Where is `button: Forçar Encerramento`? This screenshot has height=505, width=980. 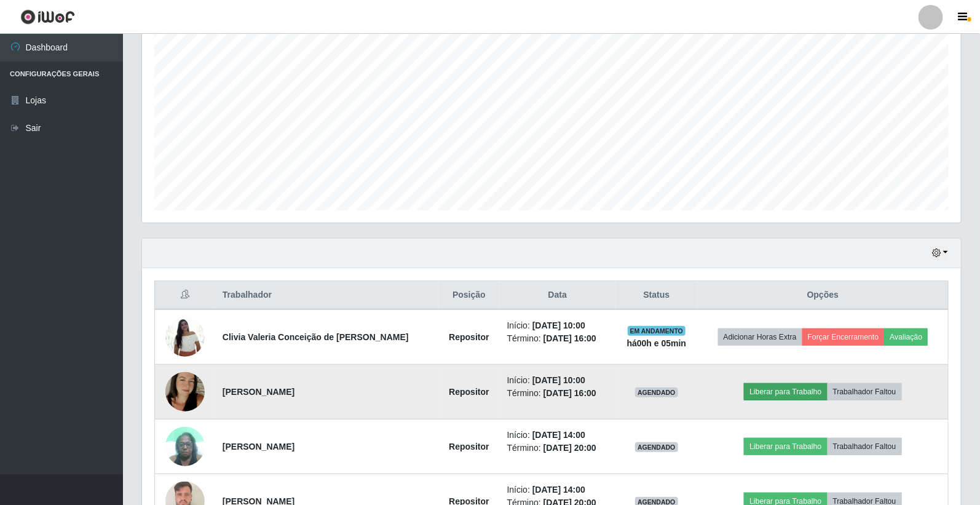 button: Forçar Encerramento is located at coordinates (844, 337).